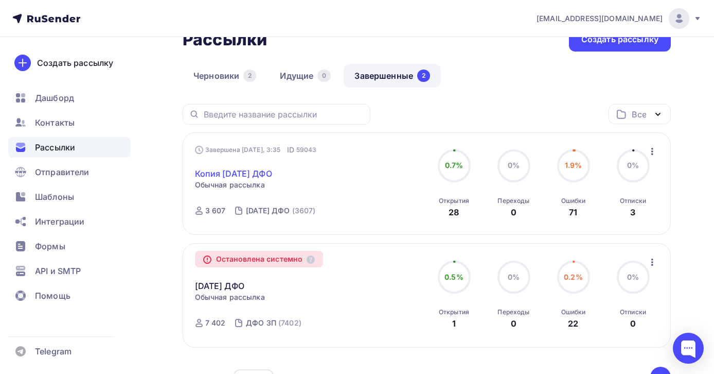 The image size is (714, 374). What do you see at coordinates (454, 165) in the screenshot?
I see `span: 0.7%` at bounding box center [454, 165].